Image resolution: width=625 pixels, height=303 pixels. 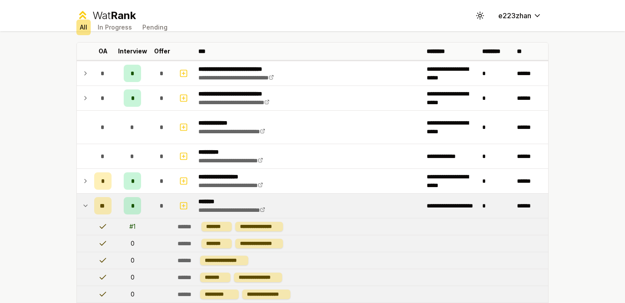 What do you see at coordinates (132, 227) in the screenshot?
I see `div: # 1` at bounding box center [132, 227].